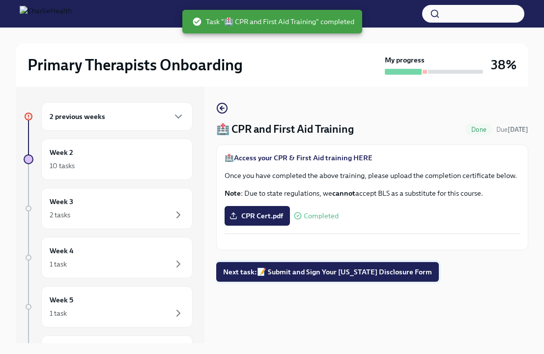  What do you see at coordinates (273, 22) in the screenshot?
I see `span: Task "🏥 CPR and First Aid Training" completed` at bounding box center [273, 22].